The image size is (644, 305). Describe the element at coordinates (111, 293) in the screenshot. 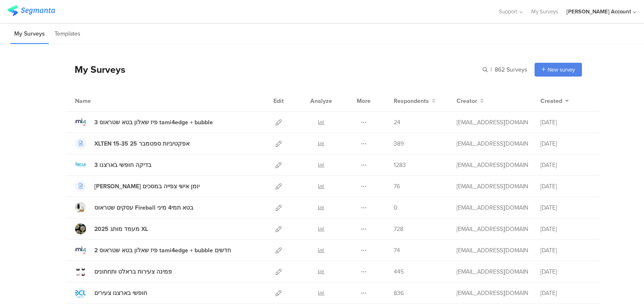

I see `a: חופשי בארצנו צעירים` at that location.